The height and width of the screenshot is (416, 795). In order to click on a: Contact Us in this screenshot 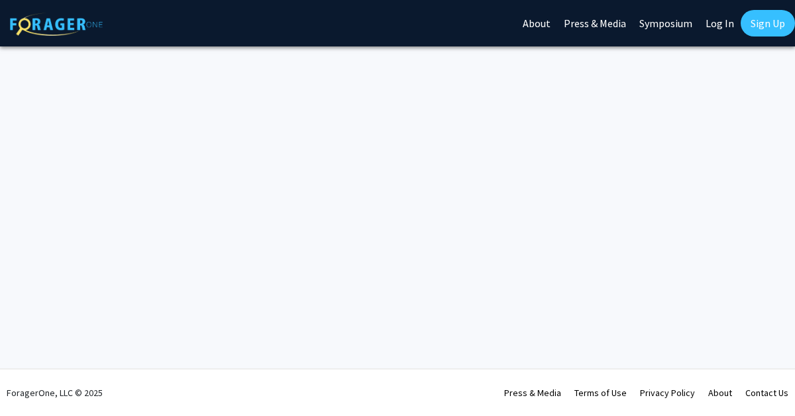, I will do `click(767, 392)`.